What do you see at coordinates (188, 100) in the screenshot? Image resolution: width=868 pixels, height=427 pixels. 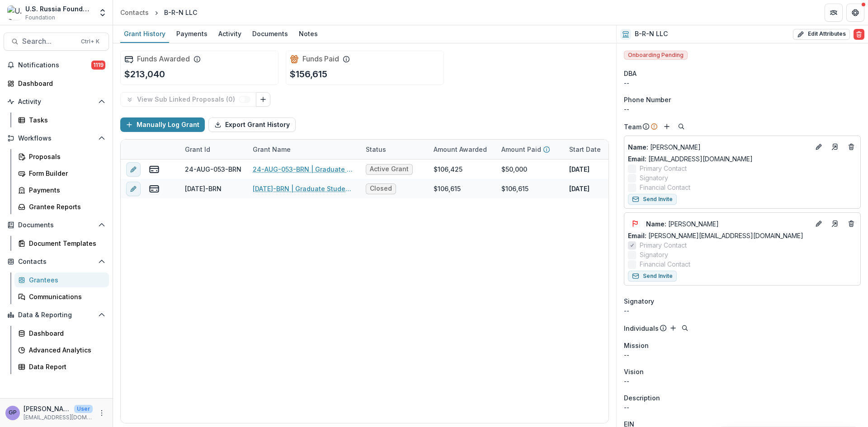 I see `button: View Sub Linked Proposals (0)` at bounding box center [188, 100].